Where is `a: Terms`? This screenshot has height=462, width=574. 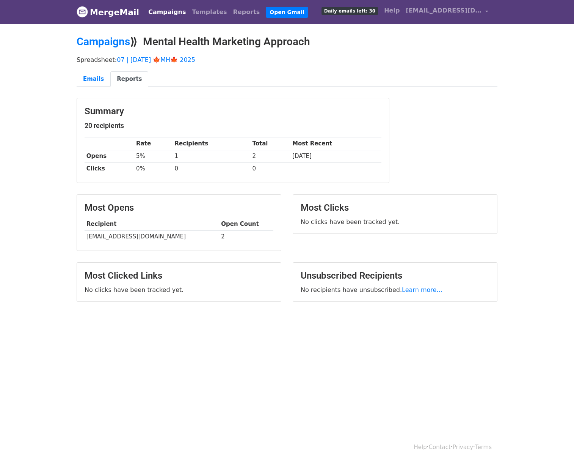 a: Terms is located at coordinates (484, 447).